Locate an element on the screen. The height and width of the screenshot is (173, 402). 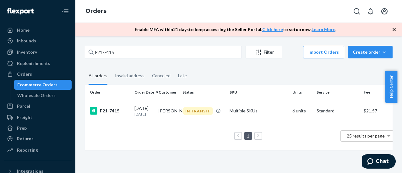
div: Replenishments is located at coordinates (34, 64).